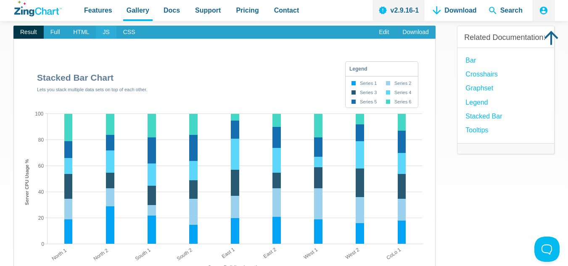  I want to click on span: Docs, so click(171, 10).